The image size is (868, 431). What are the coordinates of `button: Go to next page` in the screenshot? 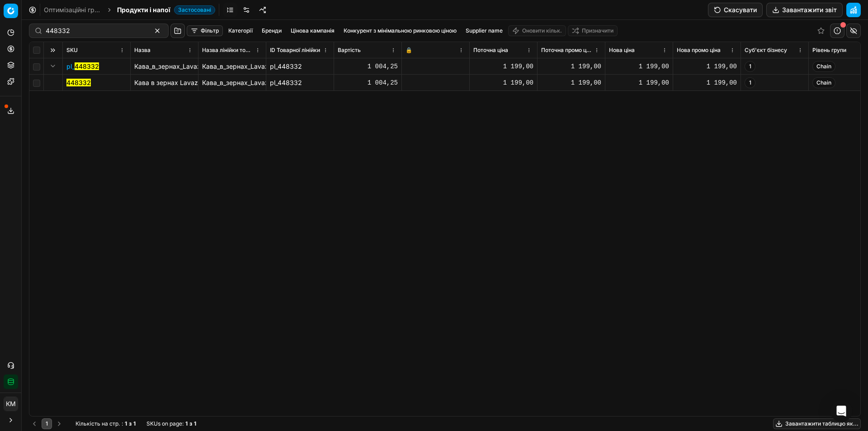 It's located at (59, 423).